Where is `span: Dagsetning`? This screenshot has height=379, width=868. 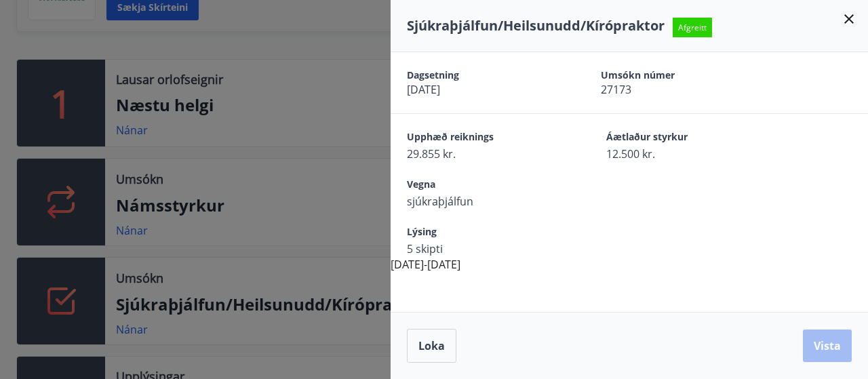
span: Dagsetning is located at coordinates (480, 75).